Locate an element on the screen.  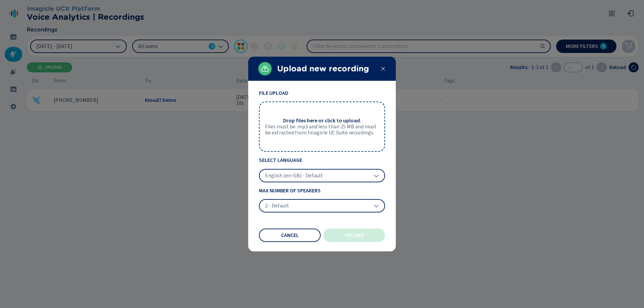
span: File Upload is located at coordinates (322, 93).